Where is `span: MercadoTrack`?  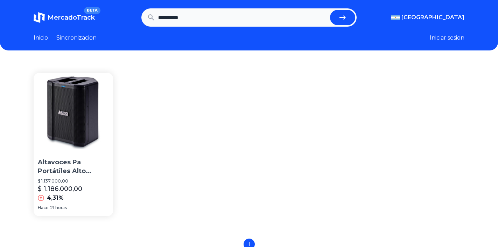
span: MercadoTrack is located at coordinates (71, 18).